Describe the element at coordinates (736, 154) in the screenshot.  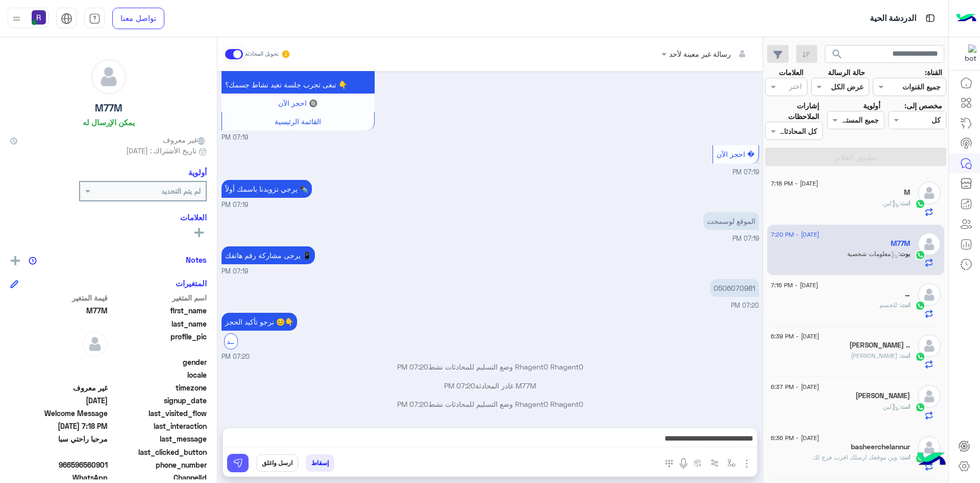
I see `span: � احجز الآن` at that location.